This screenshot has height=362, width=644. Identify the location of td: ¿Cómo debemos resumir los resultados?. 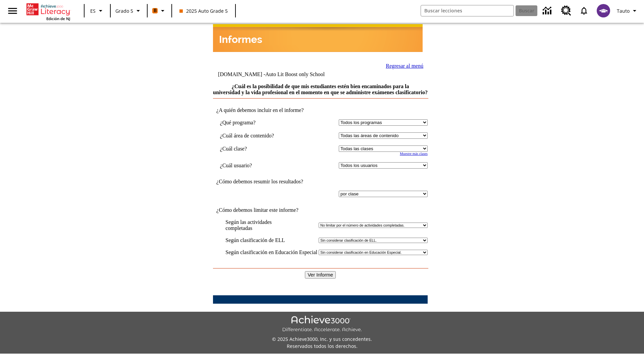
(320, 182).